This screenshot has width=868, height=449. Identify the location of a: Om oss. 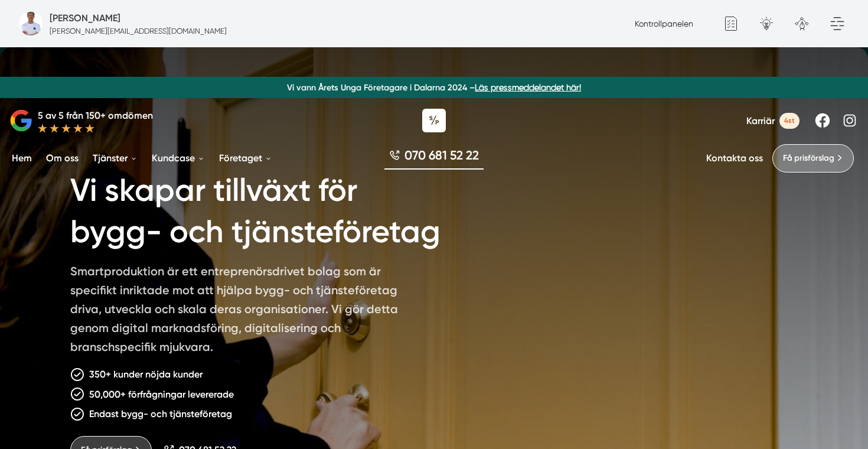
(62, 158).